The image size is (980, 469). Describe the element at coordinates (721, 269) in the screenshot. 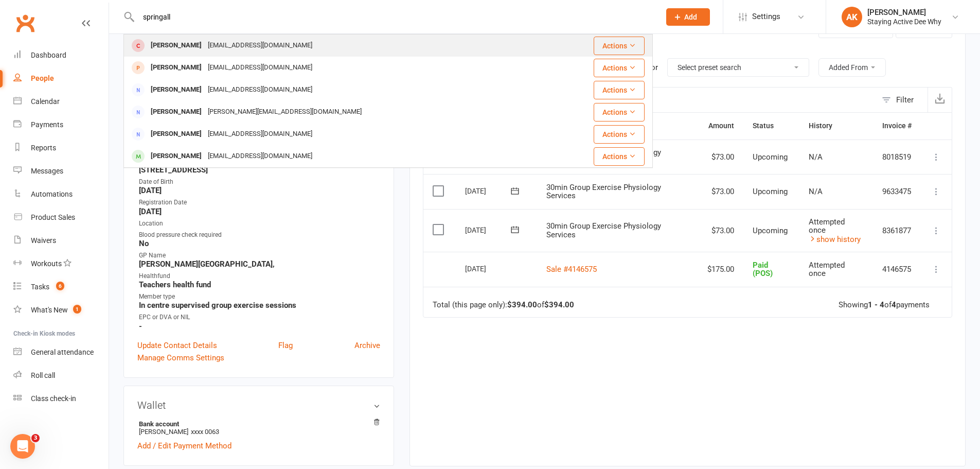

I see `td: $175.00` at that location.